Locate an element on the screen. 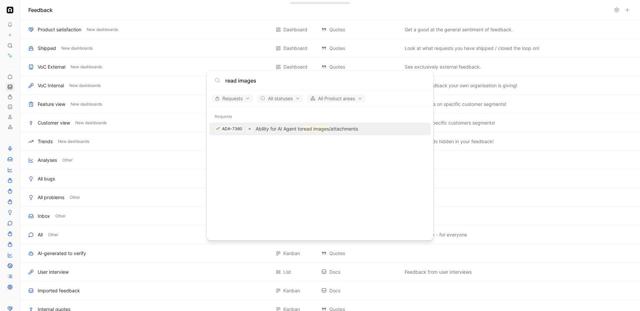  button: All Product areas is located at coordinates (336, 99).